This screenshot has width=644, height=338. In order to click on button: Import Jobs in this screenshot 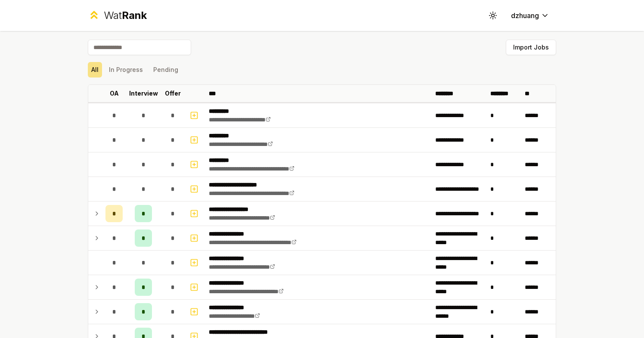, I will do `click(531, 47)`.